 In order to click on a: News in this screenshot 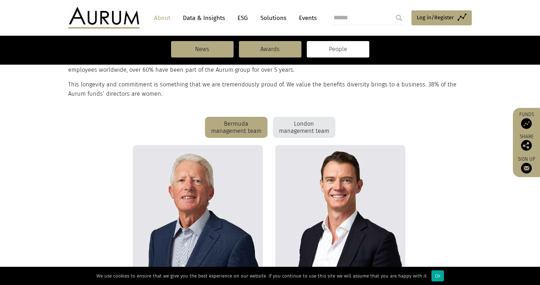, I will do `click(202, 49)`.